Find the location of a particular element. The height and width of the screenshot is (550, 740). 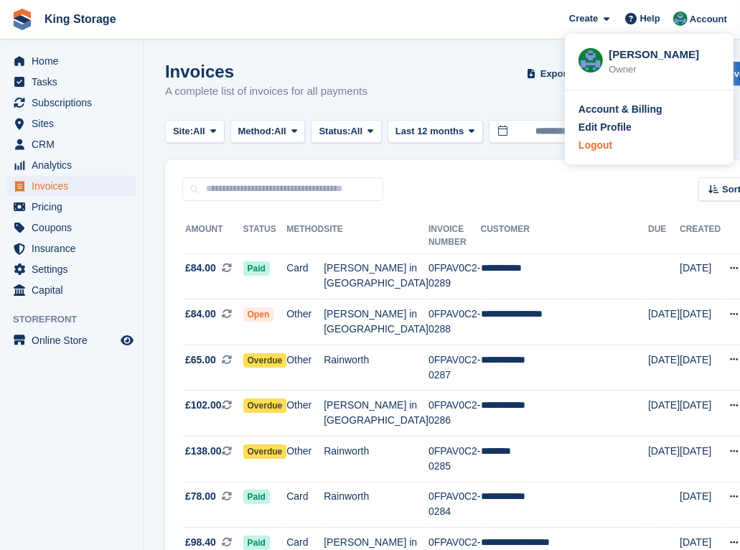

span: Invoices is located at coordinates (75, 186).